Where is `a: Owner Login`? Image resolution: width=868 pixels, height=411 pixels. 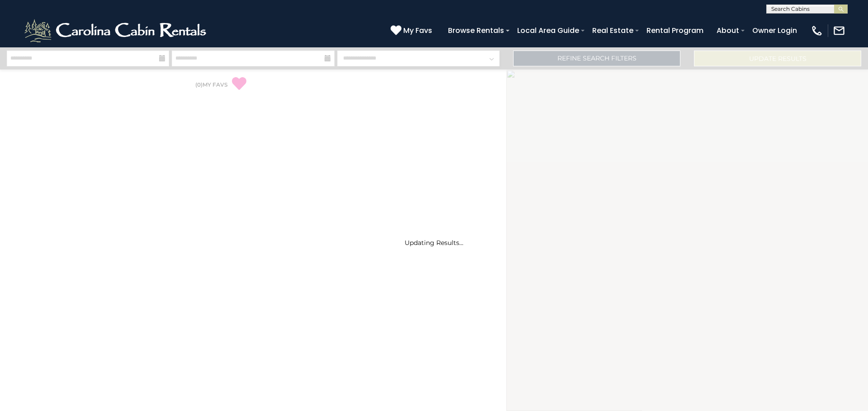
a: Owner Login is located at coordinates (775, 31).